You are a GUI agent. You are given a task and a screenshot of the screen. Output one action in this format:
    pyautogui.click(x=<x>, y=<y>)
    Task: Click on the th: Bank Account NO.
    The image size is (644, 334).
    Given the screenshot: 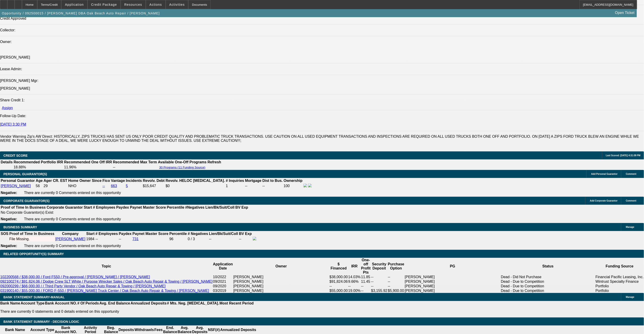 What is the action you would take?
    pyautogui.click(x=61, y=303)
    